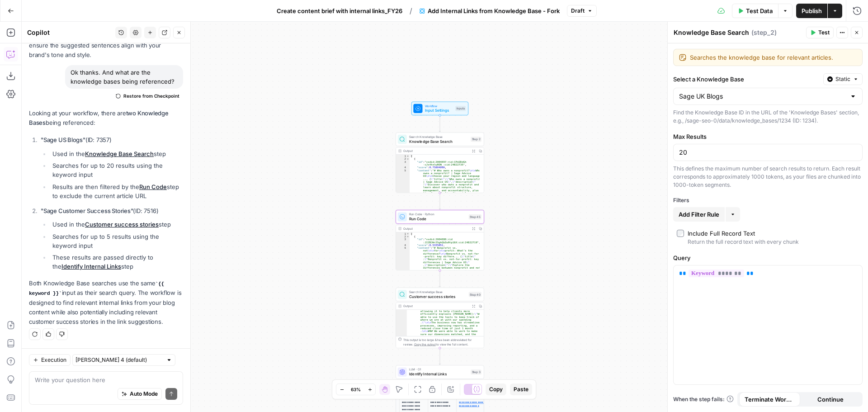 The width and height of the screenshot is (868, 412). What do you see at coordinates (582, 11) in the screenshot?
I see `button: Draft` at bounding box center [582, 11].